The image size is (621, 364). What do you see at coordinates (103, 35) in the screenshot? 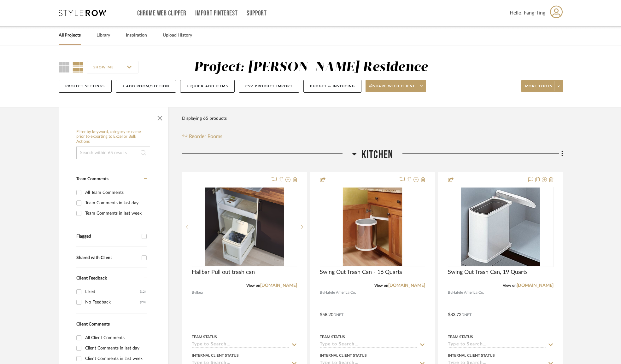
I see `a: Library` at bounding box center [103, 35].